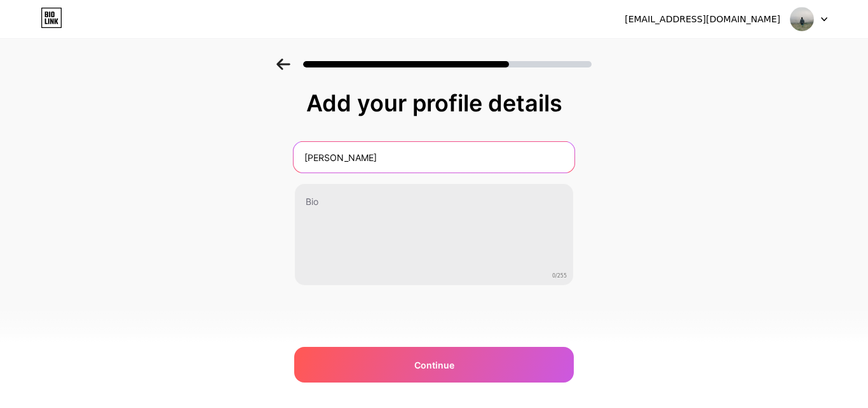  What do you see at coordinates (434, 103) in the screenshot?
I see `div: Add your profile details` at bounding box center [434, 103].